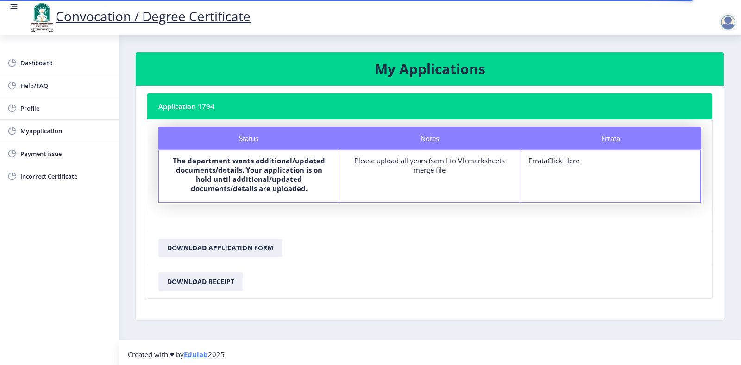 The height and width of the screenshot is (365, 741). I want to click on span: Incorrect Certificate, so click(66, 176).